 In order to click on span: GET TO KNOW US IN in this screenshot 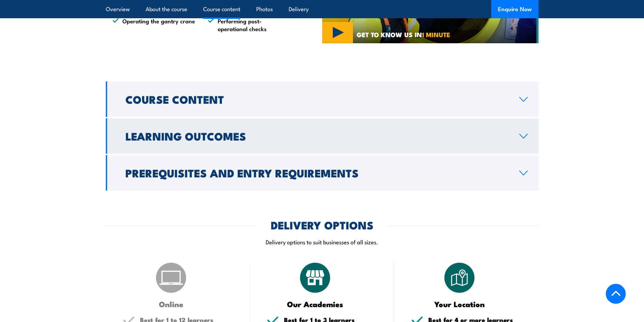, I will do `click(403, 34)`.